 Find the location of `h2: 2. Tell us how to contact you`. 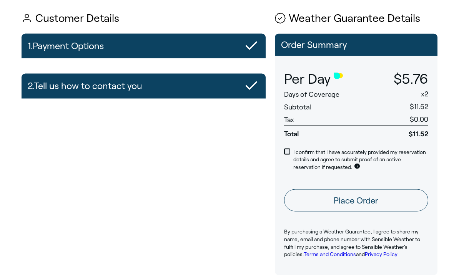

h2: 2. Tell us how to contact you is located at coordinates (85, 86).